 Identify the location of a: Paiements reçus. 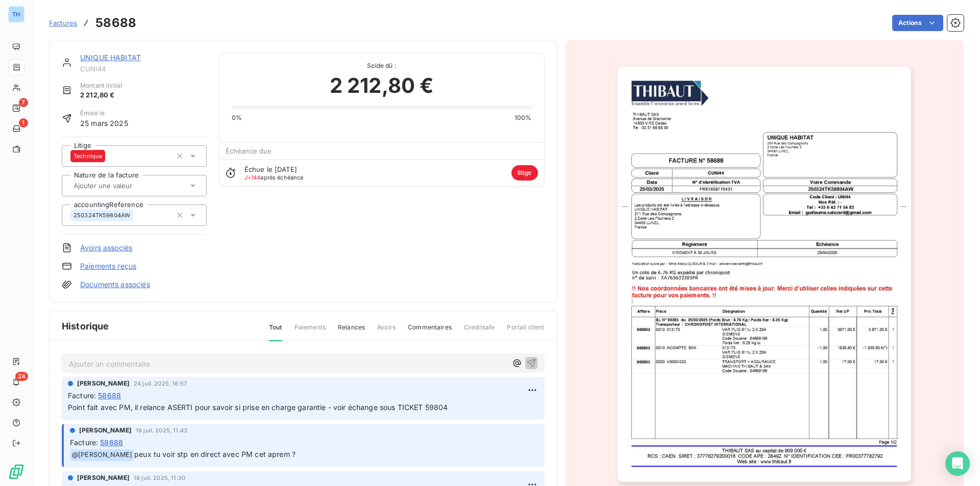
(108, 266).